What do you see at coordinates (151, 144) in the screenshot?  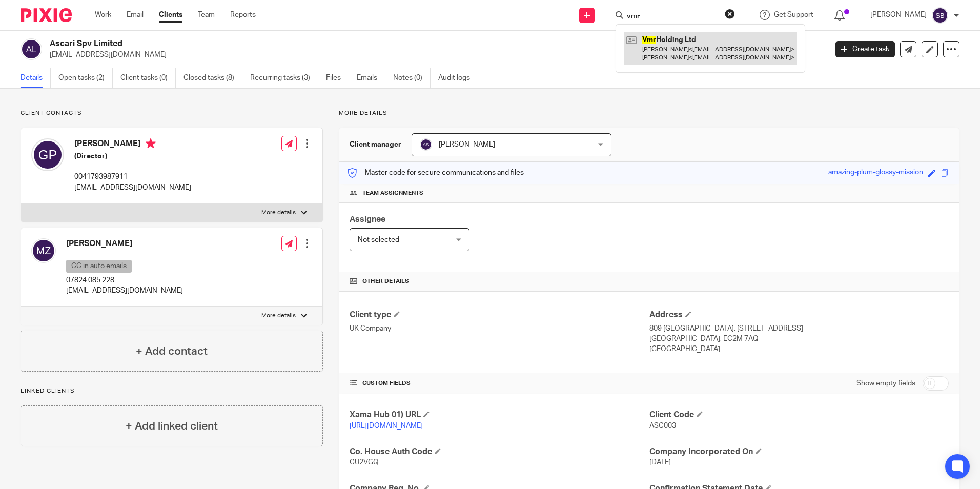 I see `i: Primary` at bounding box center [151, 144].